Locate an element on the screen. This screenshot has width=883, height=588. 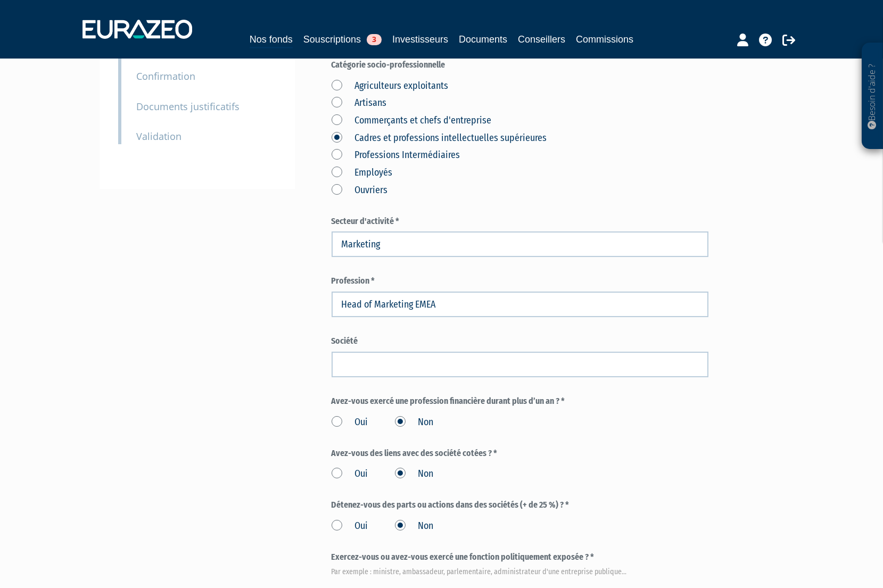
a: Investisseurs is located at coordinates (420, 39).